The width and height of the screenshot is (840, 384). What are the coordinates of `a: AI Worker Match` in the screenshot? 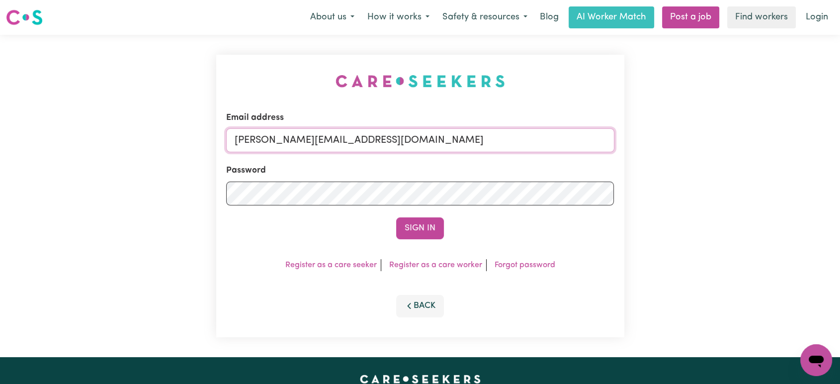 It's located at (611, 17).